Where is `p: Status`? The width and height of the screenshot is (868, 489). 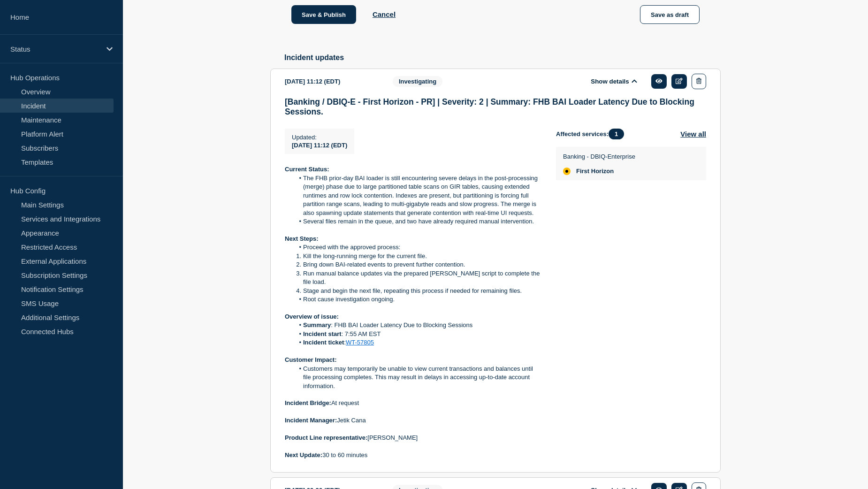 p: Status is located at coordinates (55, 48).